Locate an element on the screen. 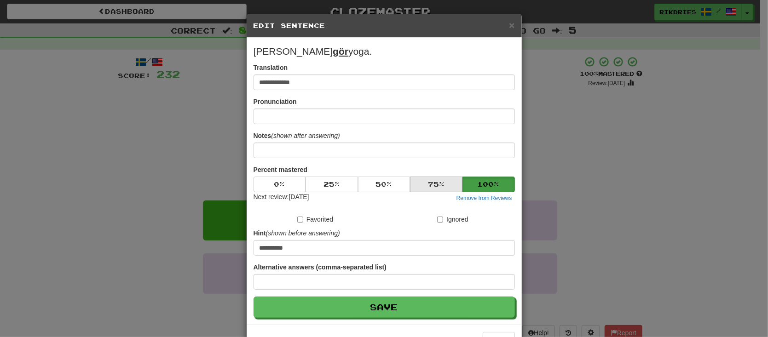 The width and height of the screenshot is (768, 337). div: Percent mastered is located at coordinates (384, 184).